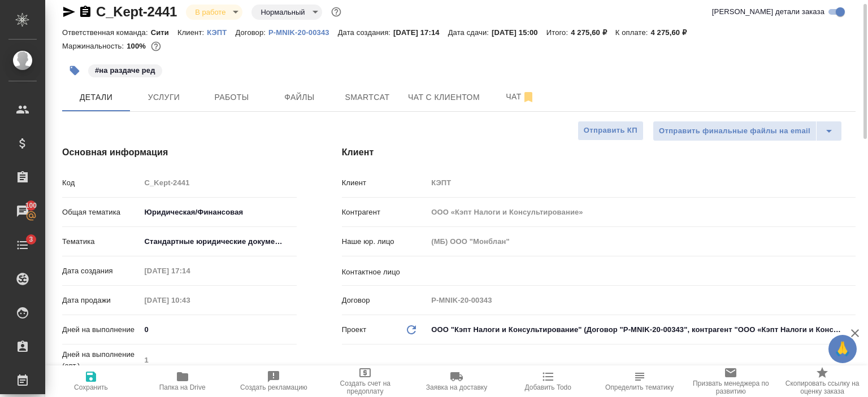  What do you see at coordinates (385, 272) in the screenshot?
I see `p: Контактное лицо` at bounding box center [385, 272].